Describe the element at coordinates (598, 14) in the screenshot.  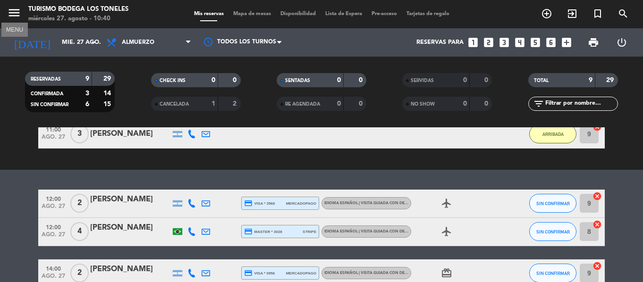
I see `i: turned_in_not` at that location.